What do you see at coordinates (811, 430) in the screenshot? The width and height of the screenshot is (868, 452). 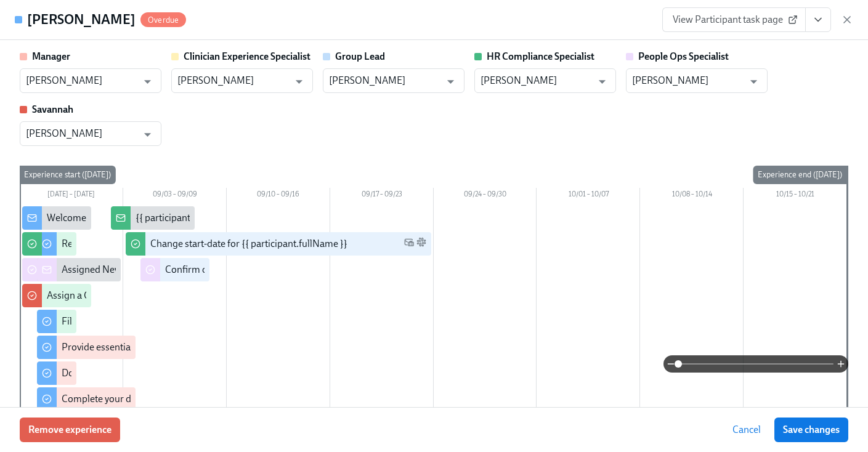 I see `button: Save changes` at bounding box center [811, 430].